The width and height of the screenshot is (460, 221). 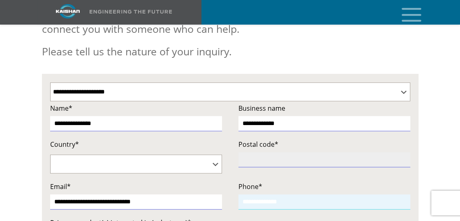 What do you see at coordinates (324, 187) in the screenshot?
I see `label: Phone*` at bounding box center [324, 187].